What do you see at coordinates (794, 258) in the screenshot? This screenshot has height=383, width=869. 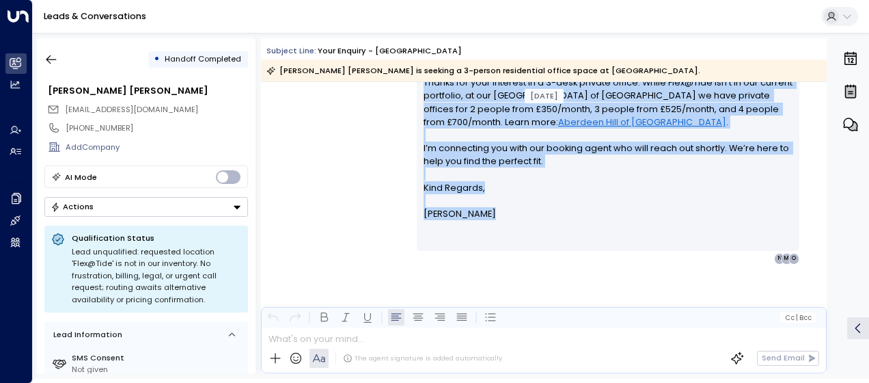 I see `div: O` at bounding box center [794, 258].